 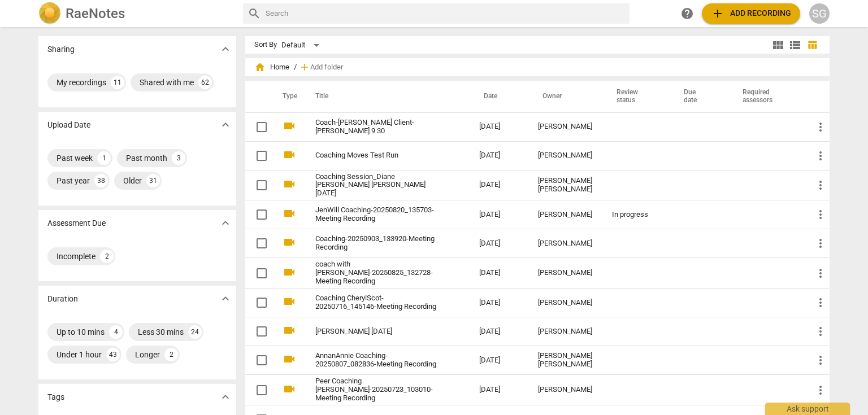 I want to click on a: Help, so click(x=687, y=13).